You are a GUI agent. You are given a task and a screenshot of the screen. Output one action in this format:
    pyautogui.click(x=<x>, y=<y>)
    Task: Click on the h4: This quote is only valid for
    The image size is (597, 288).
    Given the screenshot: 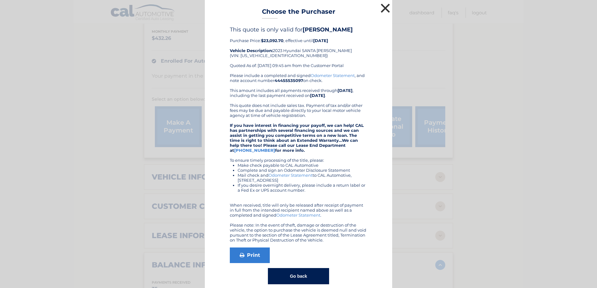 What is the action you would take?
    pyautogui.click(x=298, y=30)
    